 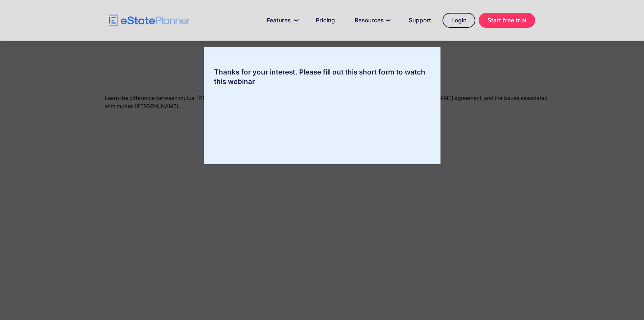 What do you see at coordinates (507, 20) in the screenshot?
I see `a: Start free trial` at bounding box center [507, 20].